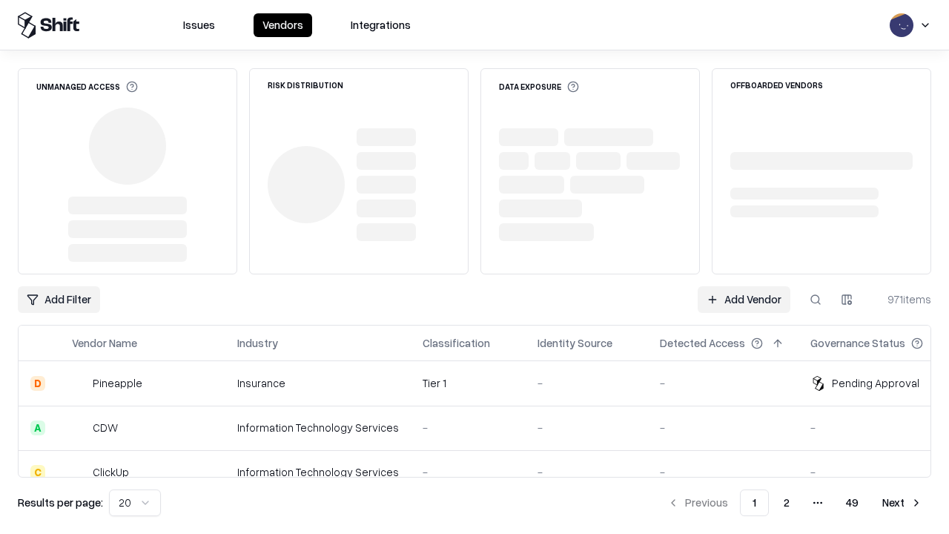  I want to click on div: Tier 1, so click(468, 383).